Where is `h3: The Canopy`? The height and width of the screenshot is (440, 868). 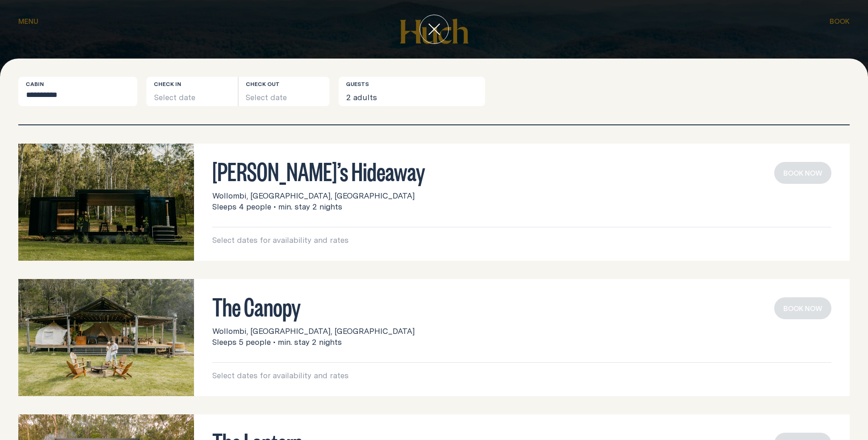
h3: The Canopy is located at coordinates (522, 306).